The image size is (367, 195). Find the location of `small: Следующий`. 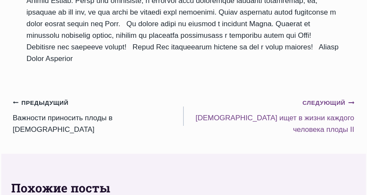

small: Следующий is located at coordinates (328, 103).